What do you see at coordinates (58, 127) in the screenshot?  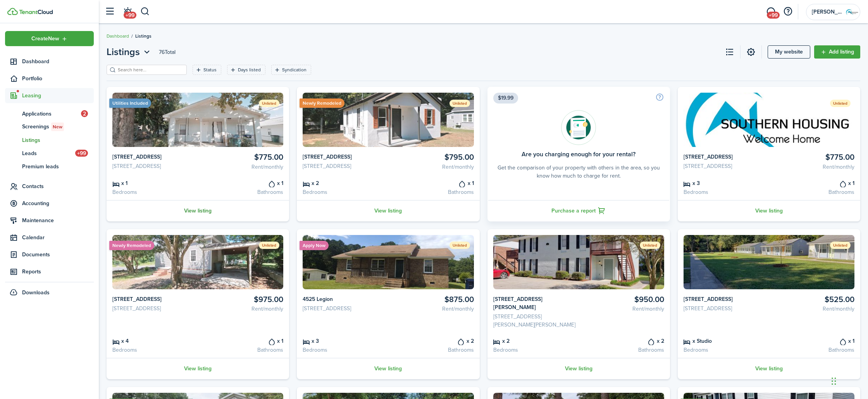 I see `span: Screenings` at bounding box center [58, 127].